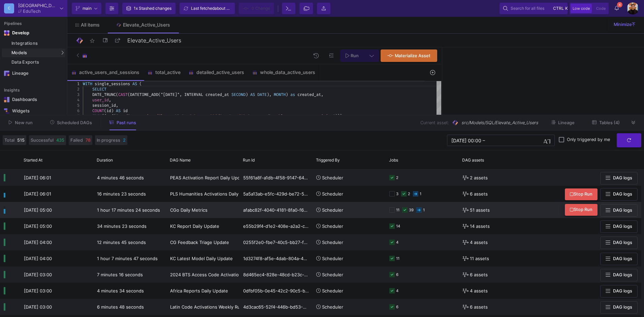 This screenshot has height=317, width=644. I want to click on span: as, so click(293, 94).